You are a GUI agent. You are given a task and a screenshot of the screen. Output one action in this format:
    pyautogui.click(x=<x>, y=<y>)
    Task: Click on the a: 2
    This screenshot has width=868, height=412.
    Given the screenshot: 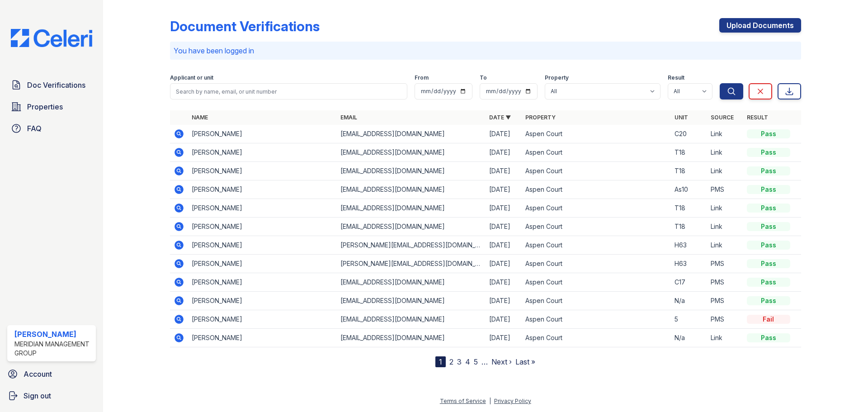 What is the action you would take?
    pyautogui.click(x=452, y=362)
    